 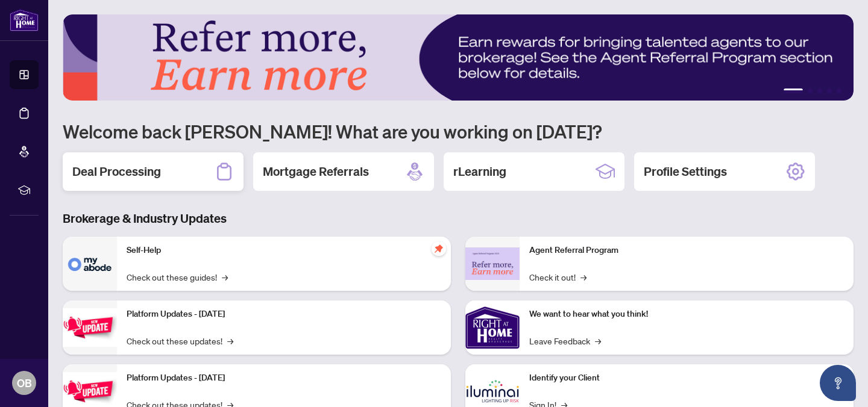 I want to click on h2: Mortgage Referrals, so click(x=316, y=172).